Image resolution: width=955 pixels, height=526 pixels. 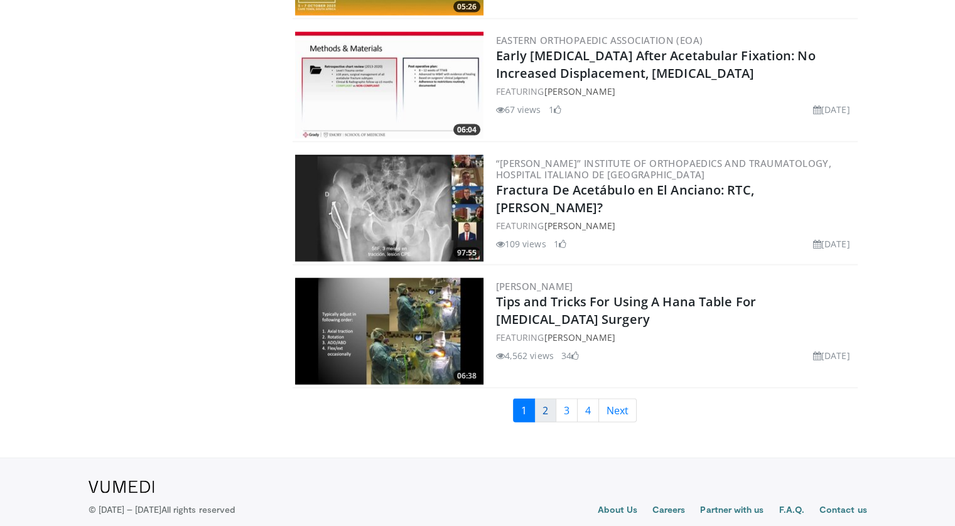 I want to click on nav: Search results pages, so click(x=575, y=411).